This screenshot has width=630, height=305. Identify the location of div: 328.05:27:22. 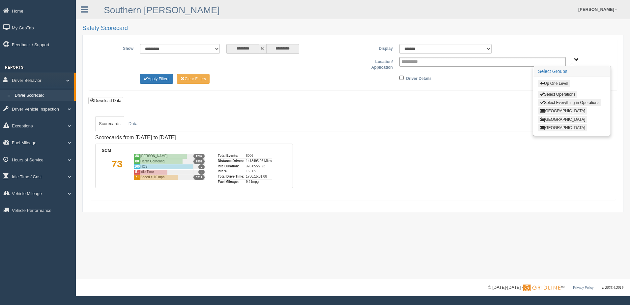
(259, 166).